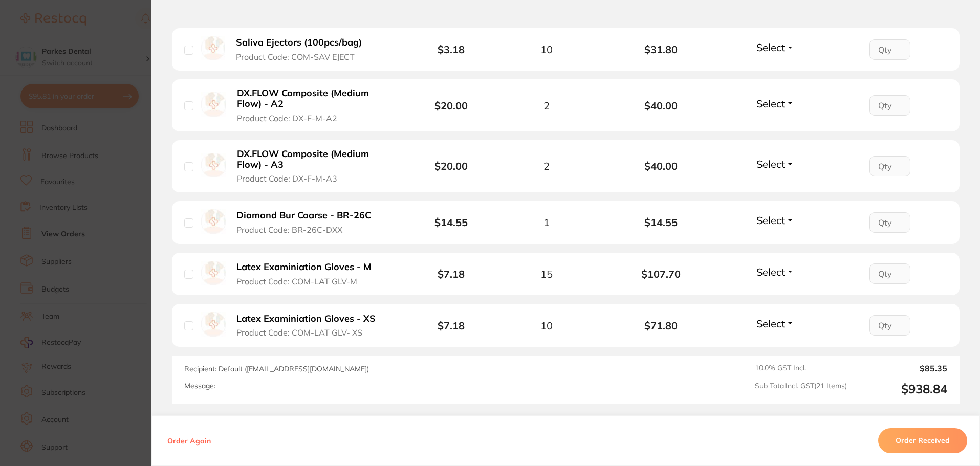 The image size is (980, 466). Describe the element at coordinates (310, 326) in the screenshot. I see `button: Latex Examiniation Gloves - XS Product Code: COM-LAT GLV- XS` at that location.